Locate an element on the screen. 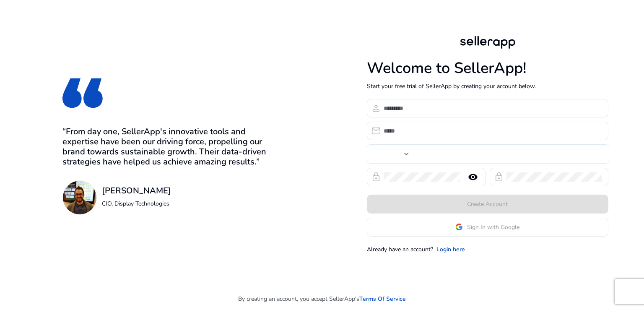  p: CIO, Display Technologies is located at coordinates (137, 203).